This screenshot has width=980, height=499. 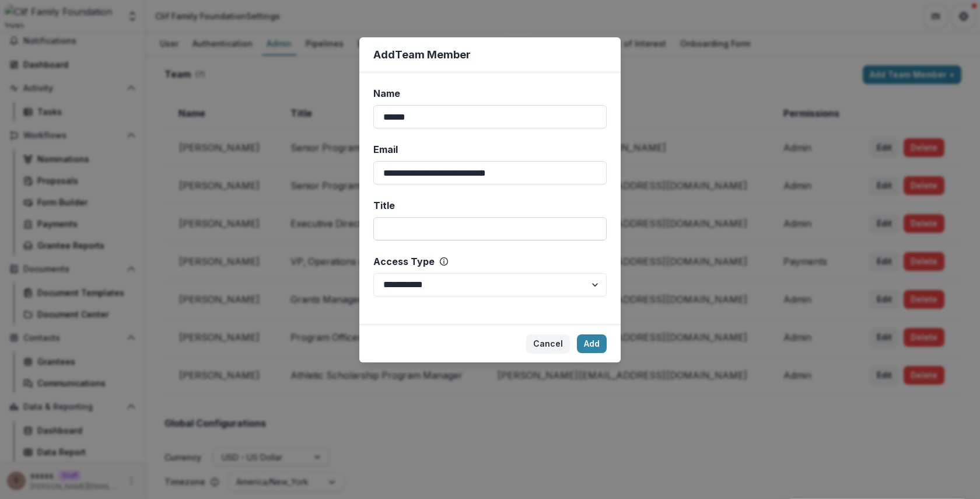 What do you see at coordinates (591, 344) in the screenshot?
I see `button: Add` at bounding box center [591, 344].